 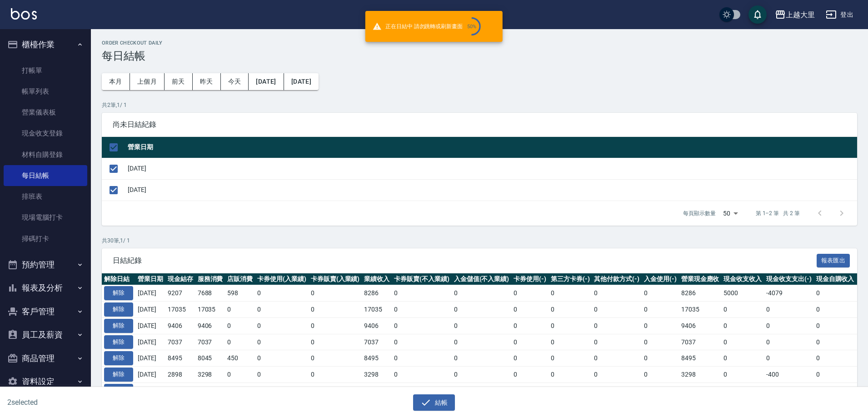 What do you see at coordinates (207, 81) in the screenshot?
I see `button: 昨天` at bounding box center [207, 81].